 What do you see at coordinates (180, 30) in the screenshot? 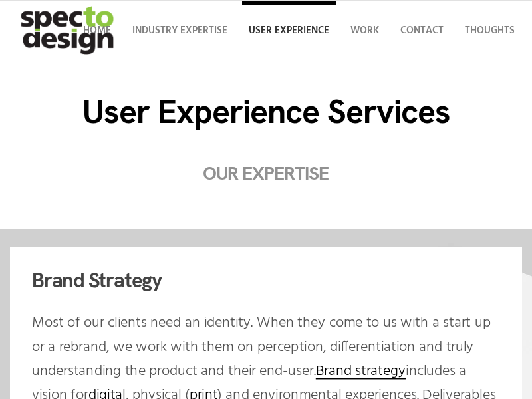
I see `a: Industry Expertise` at bounding box center [180, 30].